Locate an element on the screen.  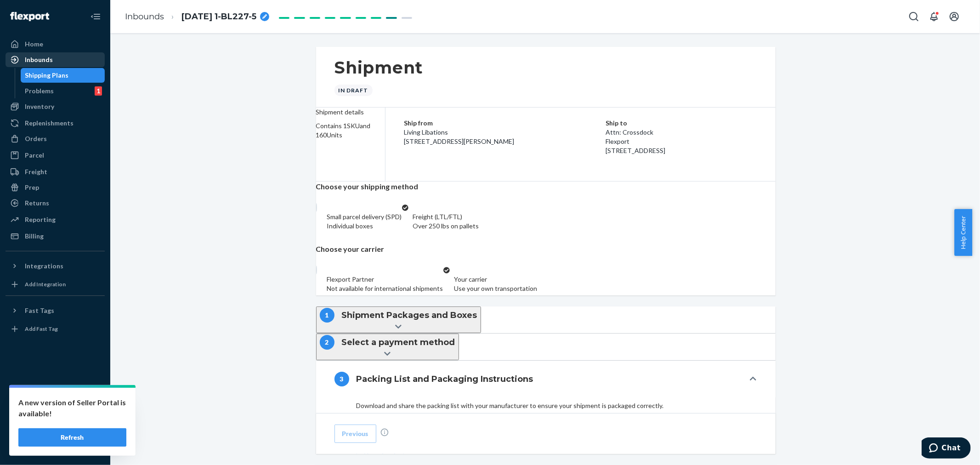
h4: Select a payment method is located at coordinates (398, 343).